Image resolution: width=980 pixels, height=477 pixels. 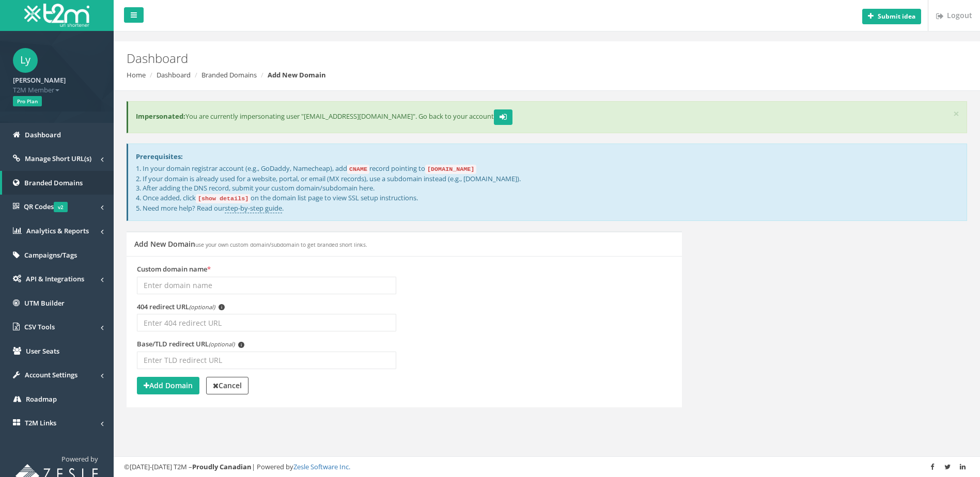 What do you see at coordinates (267, 323) in the screenshot?
I see `input: Enter 404 redirect URL` at bounding box center [267, 323].